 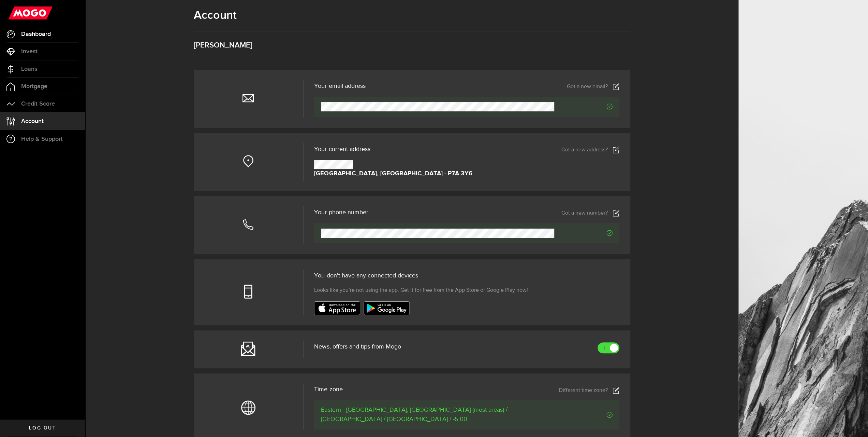 What do you see at coordinates (32, 122) in the screenshot?
I see `span: Account` at bounding box center [32, 122].